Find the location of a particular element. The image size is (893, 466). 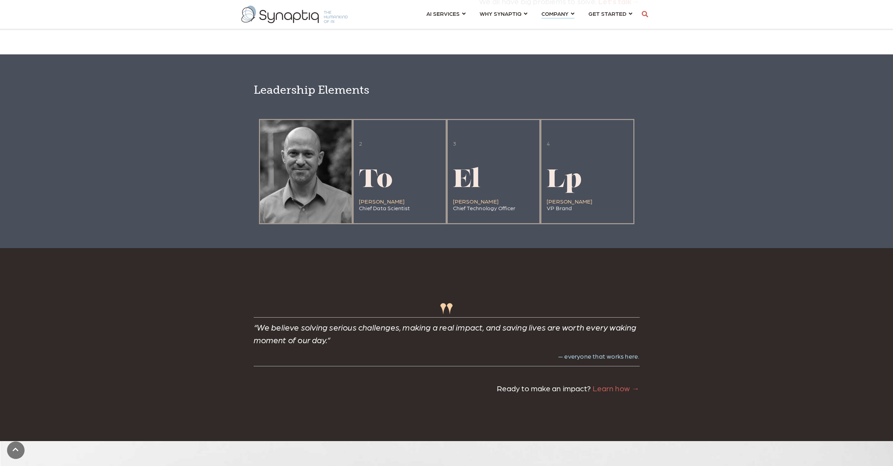

span: — everyone that works here. is located at coordinates (599, 356).